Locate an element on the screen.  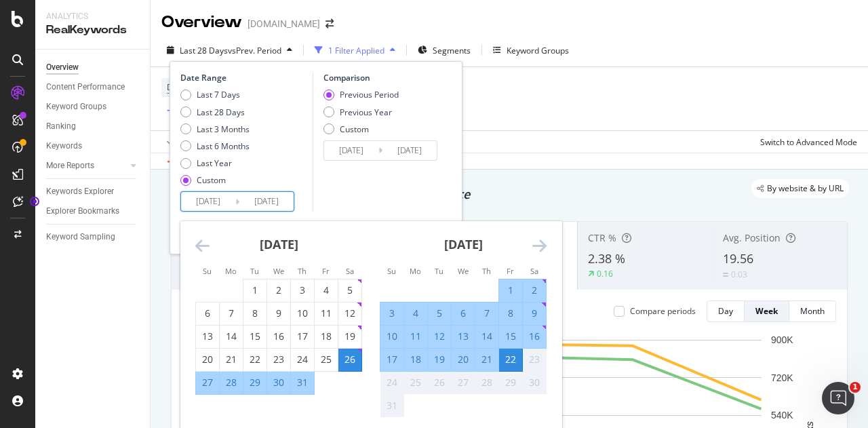
td: Choose Tuesday, July 8, 2025 as your check-in date. It’s available. is located at coordinates (255, 314).